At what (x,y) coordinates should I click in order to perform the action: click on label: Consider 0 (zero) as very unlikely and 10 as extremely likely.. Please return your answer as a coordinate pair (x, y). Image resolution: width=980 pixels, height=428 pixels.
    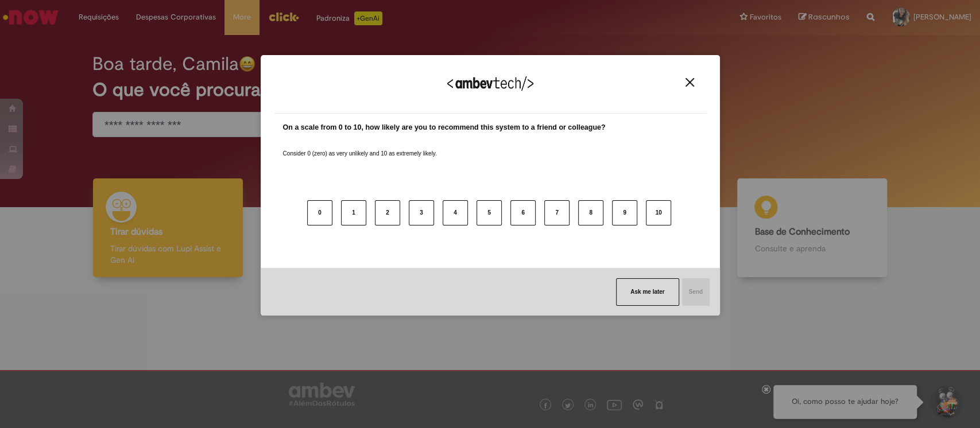
    Looking at the image, I should click on (359, 147).